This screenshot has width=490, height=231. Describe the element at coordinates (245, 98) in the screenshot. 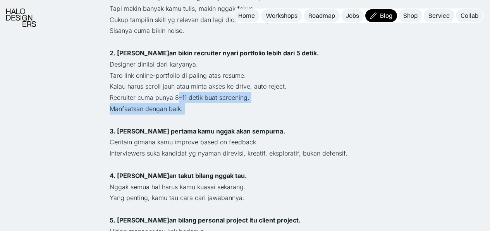

I see `p: Recruiter cuma punya 8–11 detik buat screening.` at that location.